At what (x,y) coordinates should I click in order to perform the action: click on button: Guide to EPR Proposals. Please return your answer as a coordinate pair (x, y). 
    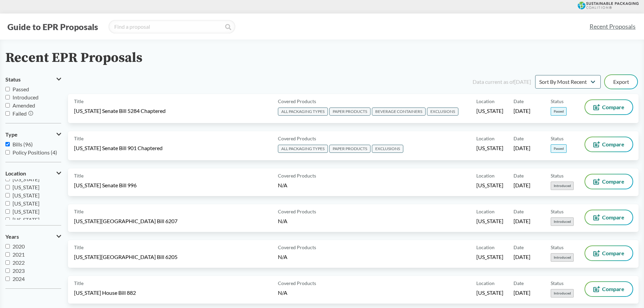
    Looking at the image, I should click on (53, 27).